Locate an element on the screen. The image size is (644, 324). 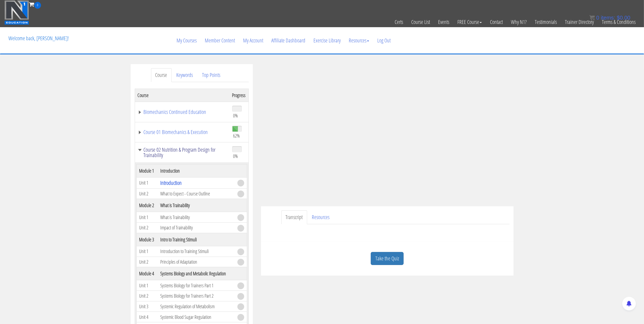
th: Intro to Training Stimuli is located at coordinates (196, 239).